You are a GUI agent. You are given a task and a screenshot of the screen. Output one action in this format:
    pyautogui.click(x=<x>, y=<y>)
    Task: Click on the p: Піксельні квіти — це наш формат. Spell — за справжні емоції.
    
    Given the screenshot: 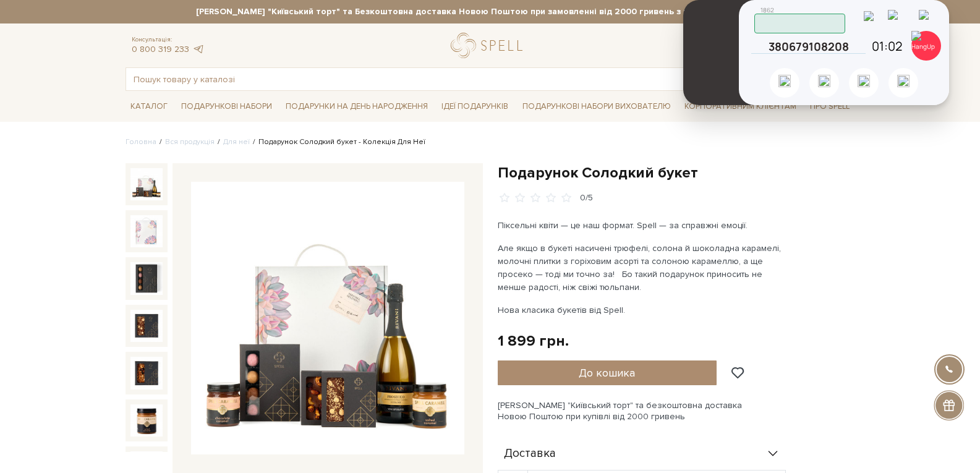 What is the action you would take?
    pyautogui.click(x=643, y=226)
    